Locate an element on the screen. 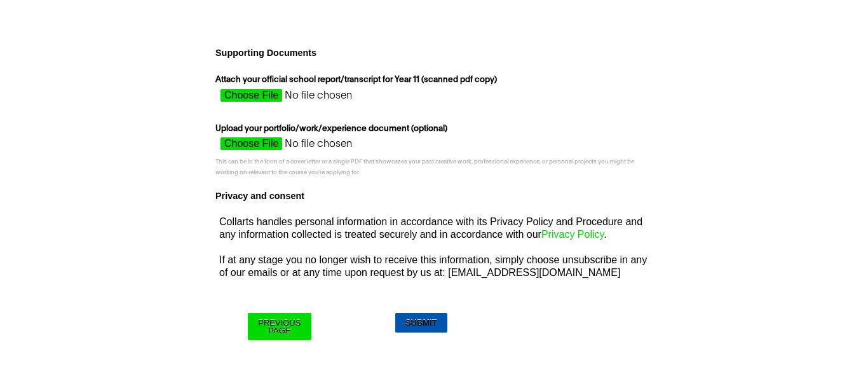 This screenshot has height=386, width=868. h4: Supporting Documents is located at coordinates (434, 53).